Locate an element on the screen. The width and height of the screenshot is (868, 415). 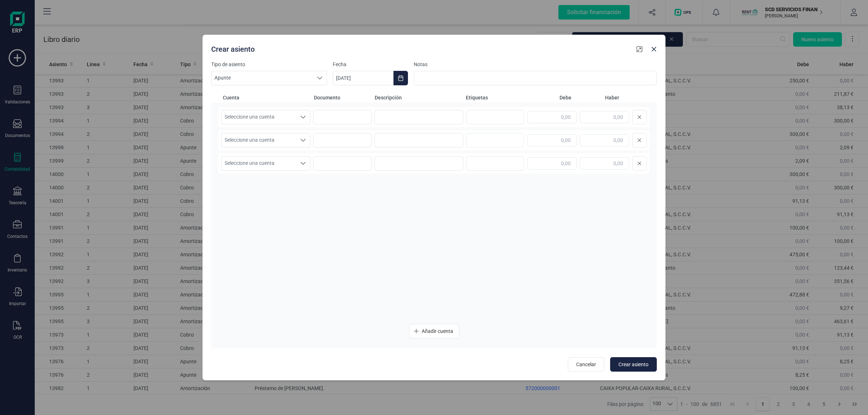
button: Añadir cuenta is located at coordinates (434, 331).